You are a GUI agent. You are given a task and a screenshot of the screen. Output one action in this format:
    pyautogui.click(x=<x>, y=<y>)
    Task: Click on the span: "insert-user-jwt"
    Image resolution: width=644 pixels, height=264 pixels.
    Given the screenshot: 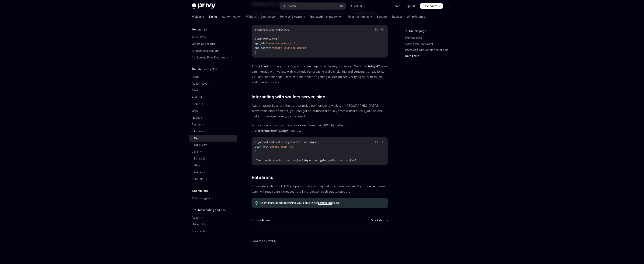 What is the action you would take?
    pyautogui.click(x=281, y=146)
    